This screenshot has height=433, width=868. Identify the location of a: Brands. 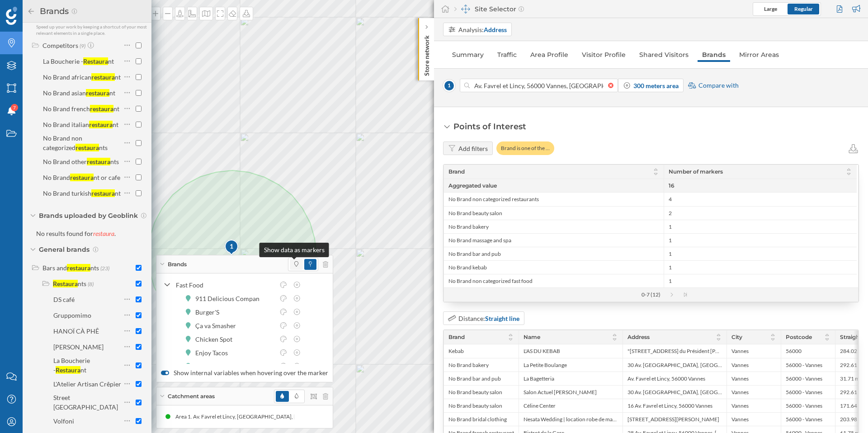
(714, 54).